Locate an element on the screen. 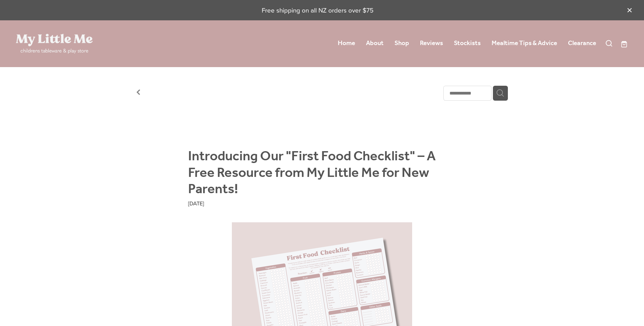  h1: Introducing Our "First Food Checklist" – A Free Resource from My Little Me for New Parents! is located at coordinates (322, 174).